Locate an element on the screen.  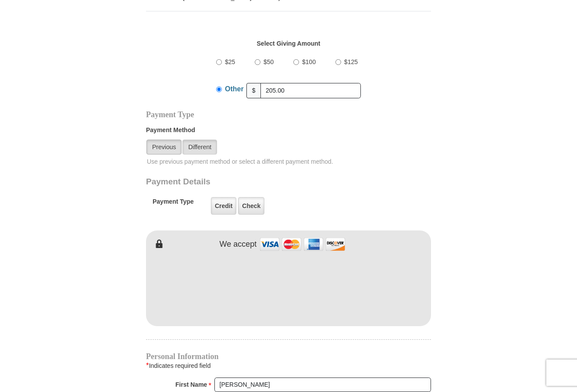
h4: We accept is located at coordinates (238, 245).